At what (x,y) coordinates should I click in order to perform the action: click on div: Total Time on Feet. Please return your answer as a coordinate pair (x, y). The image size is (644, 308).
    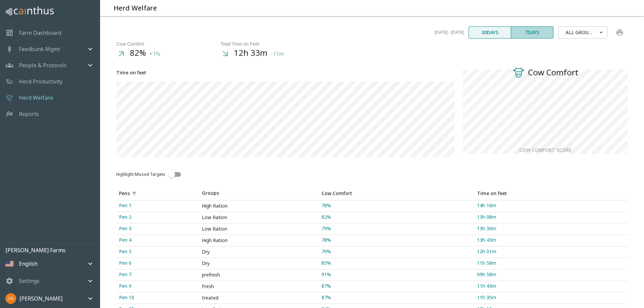
    Looking at the image, I should click on (259, 44).